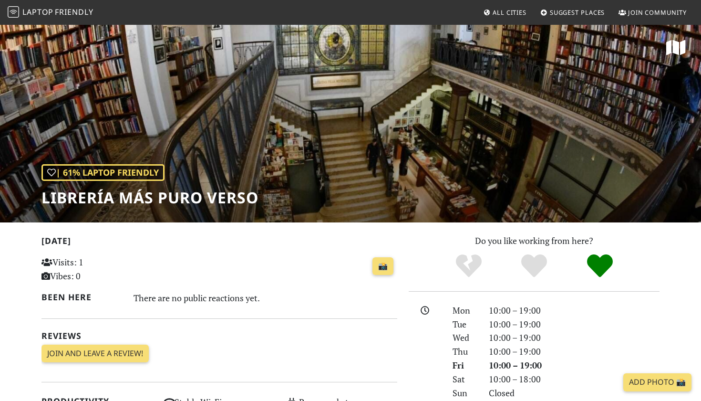  I want to click on div: Definitely!, so click(600, 266).